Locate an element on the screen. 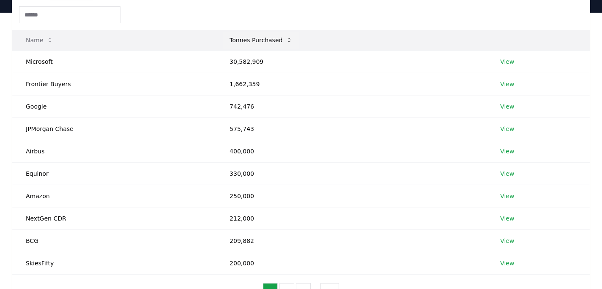 The image size is (602, 289). button: Tonnes Purchased is located at coordinates (261, 40).